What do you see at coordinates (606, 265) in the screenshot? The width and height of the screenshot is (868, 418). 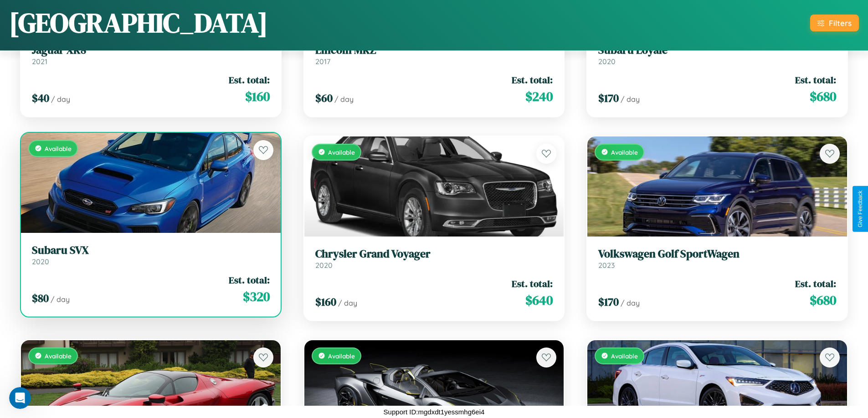 I see `span: 2023` at bounding box center [606, 265].